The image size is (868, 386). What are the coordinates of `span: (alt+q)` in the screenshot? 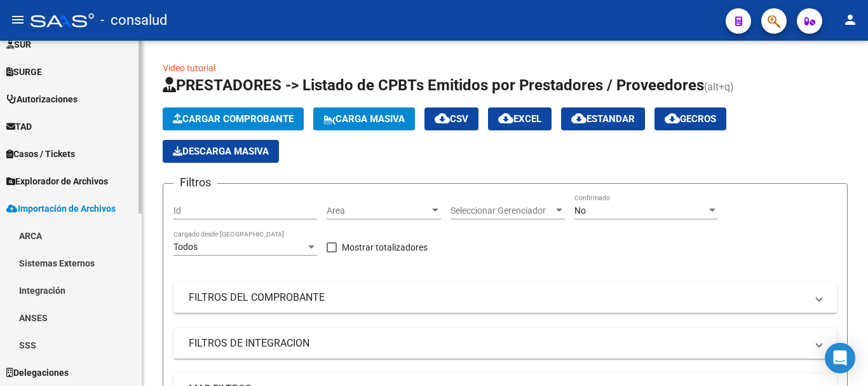 It's located at (719, 86).